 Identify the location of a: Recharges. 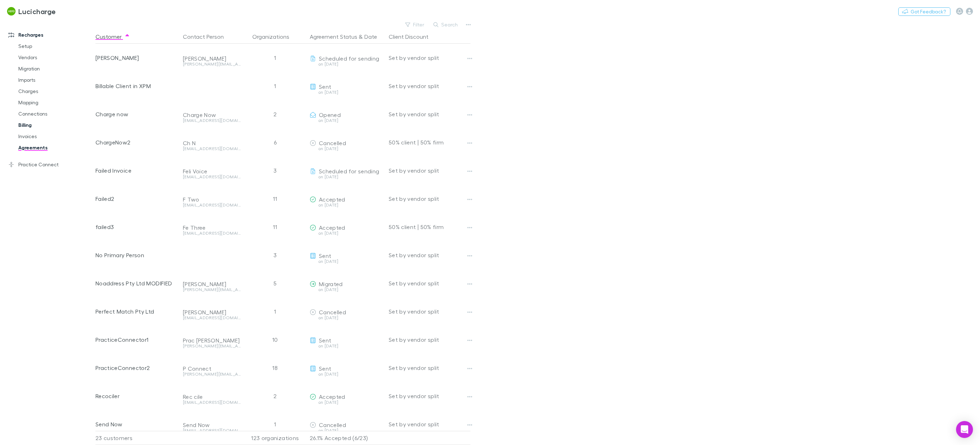
(51, 35).